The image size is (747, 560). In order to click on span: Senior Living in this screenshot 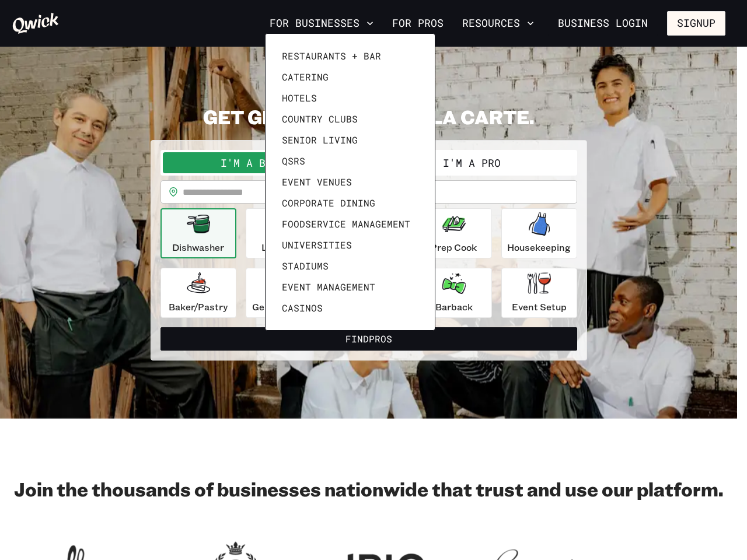, I will do `click(320, 140)`.